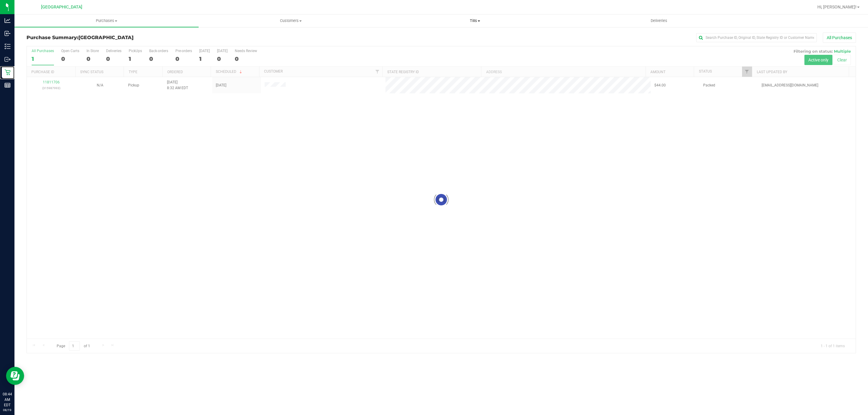  Describe the element at coordinates (659, 21) in the screenshot. I see `span: Deliveries` at that location.